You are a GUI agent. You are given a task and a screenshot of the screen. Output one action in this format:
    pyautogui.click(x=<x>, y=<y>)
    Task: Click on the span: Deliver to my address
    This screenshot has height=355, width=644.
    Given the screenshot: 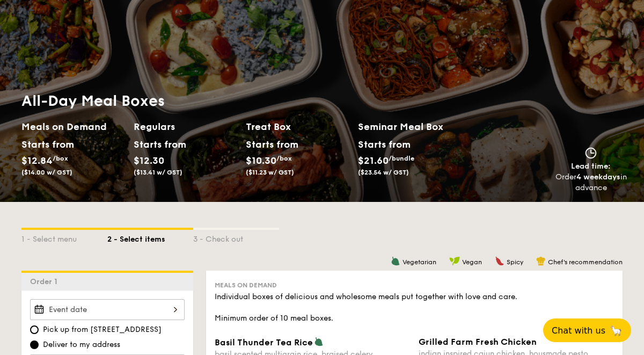 What is the action you would take?
    pyautogui.click(x=81, y=345)
    